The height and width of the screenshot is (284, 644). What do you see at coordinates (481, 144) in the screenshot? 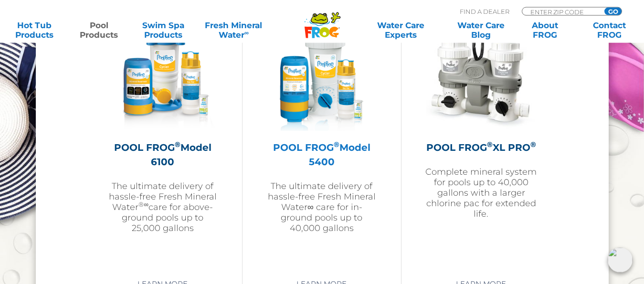
I see `a: POOL FROG®XL PRO®Complete mineral system for pools up to 40,000 gallons with a larger chlorine pa...` at bounding box center [481, 144].